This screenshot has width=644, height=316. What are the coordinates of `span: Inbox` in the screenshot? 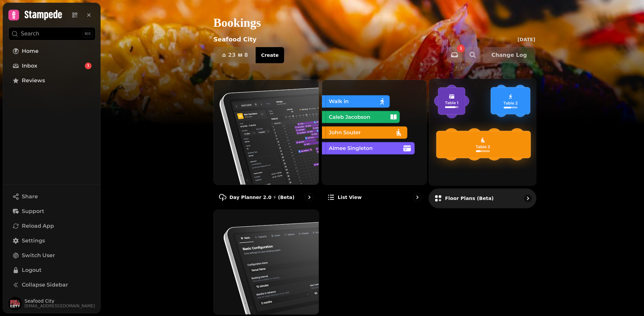 It's located at (29, 66).